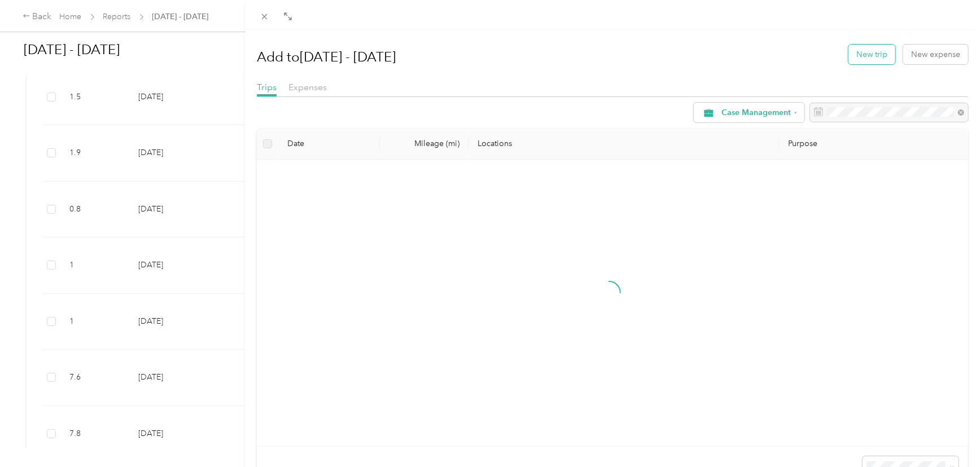 This screenshot has width=980, height=467. What do you see at coordinates (328, 144) in the screenshot?
I see `th: Date` at bounding box center [328, 144].